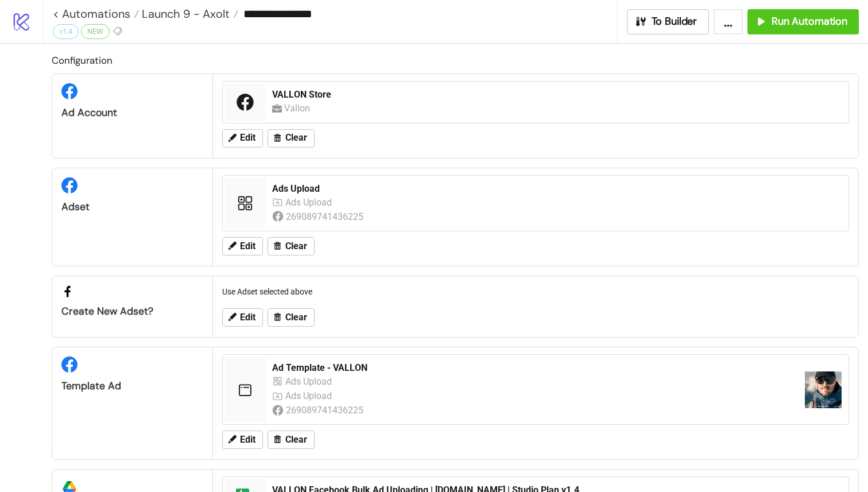 The image size is (868, 492). What do you see at coordinates (810, 21) in the screenshot?
I see `span: Run Automation` at bounding box center [810, 21].